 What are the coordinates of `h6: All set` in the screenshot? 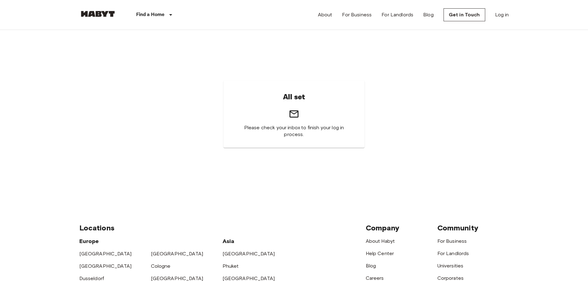 It's located at (294, 97).